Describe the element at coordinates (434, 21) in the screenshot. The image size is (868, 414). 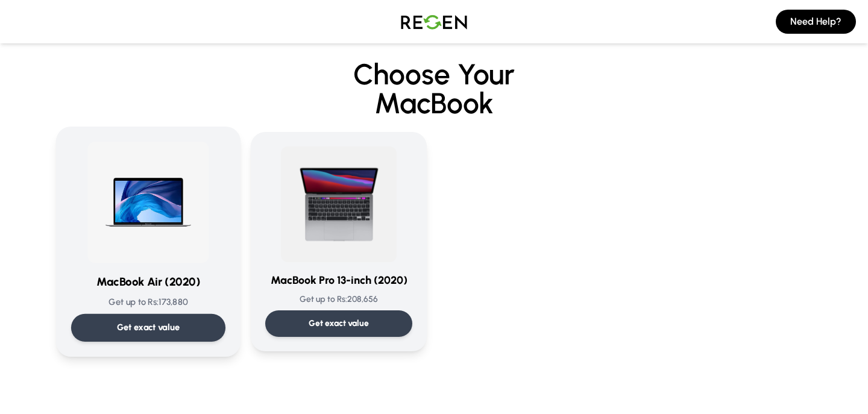
I see `img: Logo` at that location.